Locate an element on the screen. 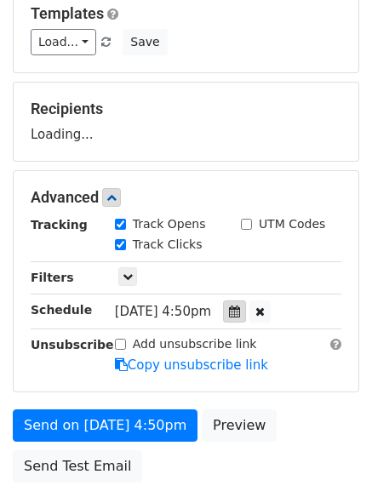 This screenshot has height=497, width=372. label: Add unsubscribe link is located at coordinates (195, 344).